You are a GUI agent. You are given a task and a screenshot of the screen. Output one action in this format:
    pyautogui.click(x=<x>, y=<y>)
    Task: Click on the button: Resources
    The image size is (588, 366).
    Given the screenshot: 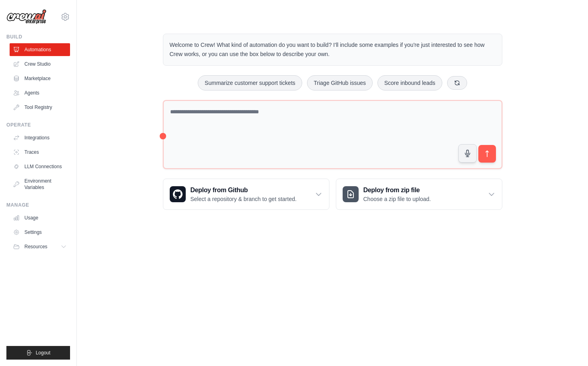 What is the action you would take?
    pyautogui.click(x=40, y=247)
    